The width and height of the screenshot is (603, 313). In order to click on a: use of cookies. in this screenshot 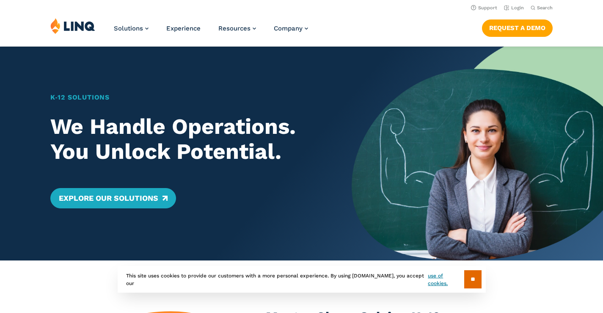, I will do `click(446, 279)`.